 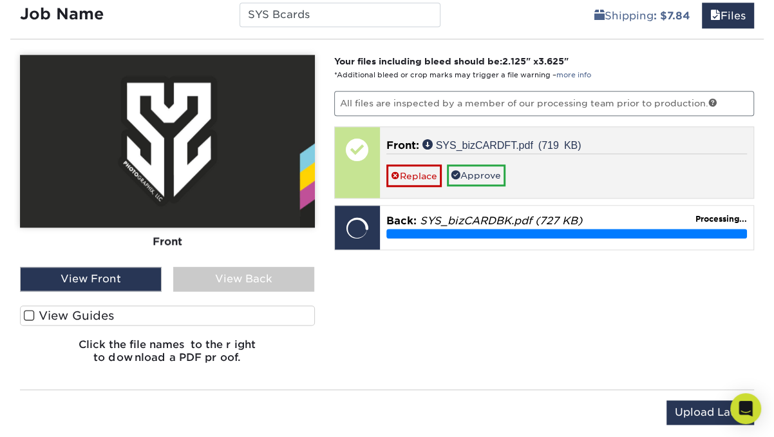 What do you see at coordinates (544, 103) in the screenshot?
I see `p: All files are inspected by a member of our processing team prior to production.` at bounding box center [544, 103].